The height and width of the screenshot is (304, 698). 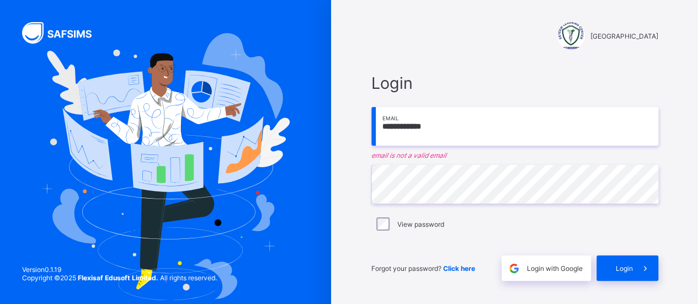 I want to click on a: Click here, so click(x=459, y=268).